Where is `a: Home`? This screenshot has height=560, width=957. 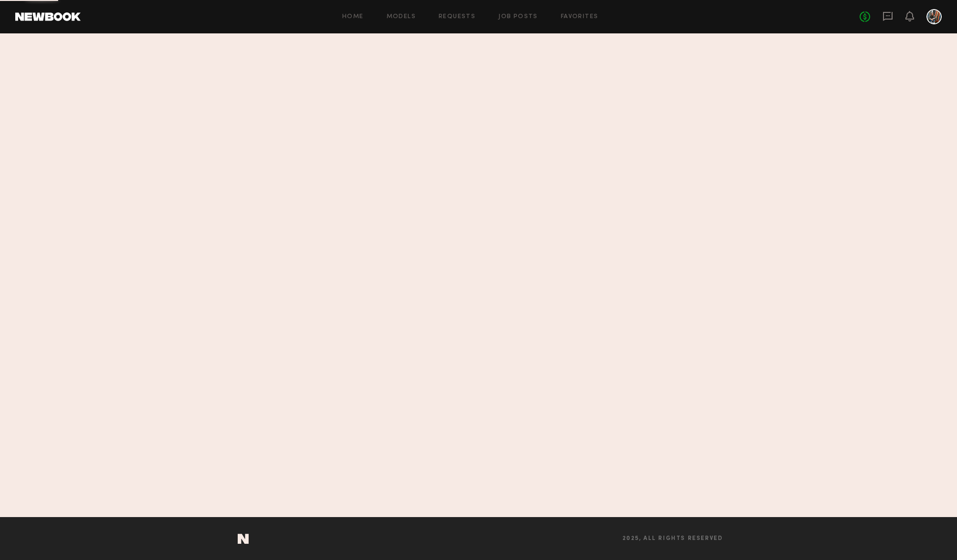
a: Home is located at coordinates (353, 17).